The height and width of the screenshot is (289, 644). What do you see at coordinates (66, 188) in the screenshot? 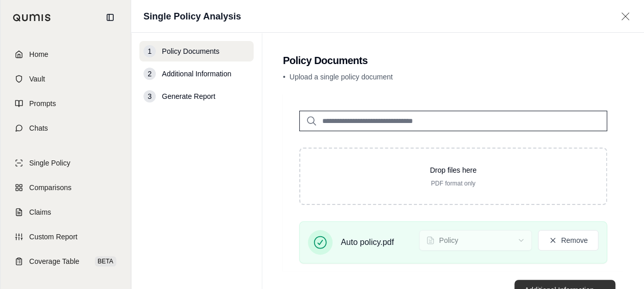
I see `a: Comparisons` at bounding box center [66, 188].